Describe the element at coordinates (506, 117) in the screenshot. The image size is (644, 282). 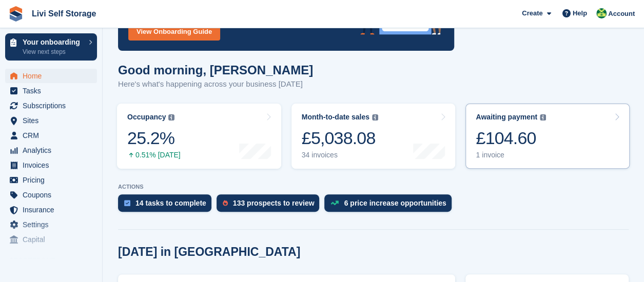
I see `div: Awaiting payment` at that location.